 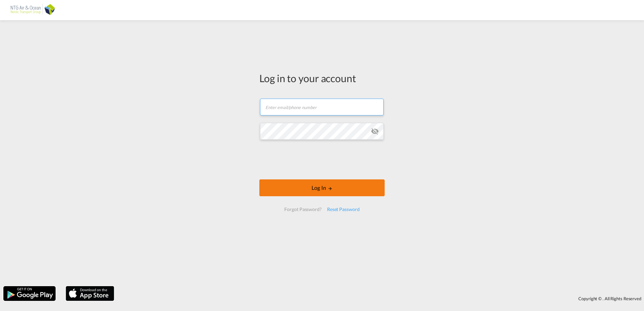 What do you see at coordinates (381, 299) in the screenshot?
I see `div: Copyright © . All Rights Reserved` at bounding box center [381, 299].